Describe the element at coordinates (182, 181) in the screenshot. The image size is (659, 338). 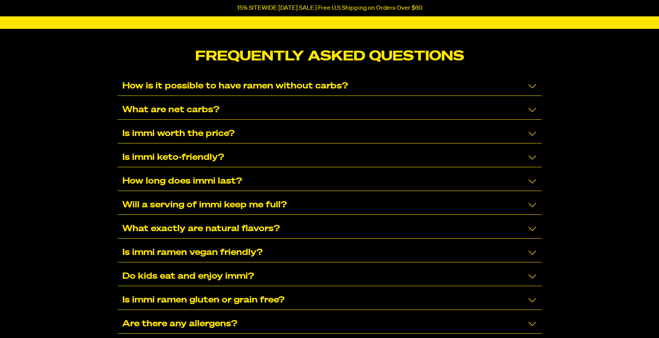
I see `p: How long does immi last?` at that location.